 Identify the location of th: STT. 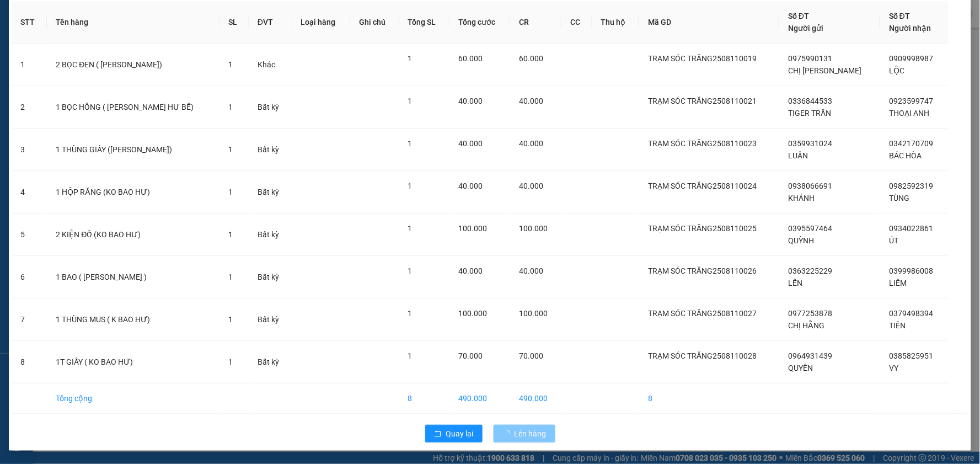
(29, 22).